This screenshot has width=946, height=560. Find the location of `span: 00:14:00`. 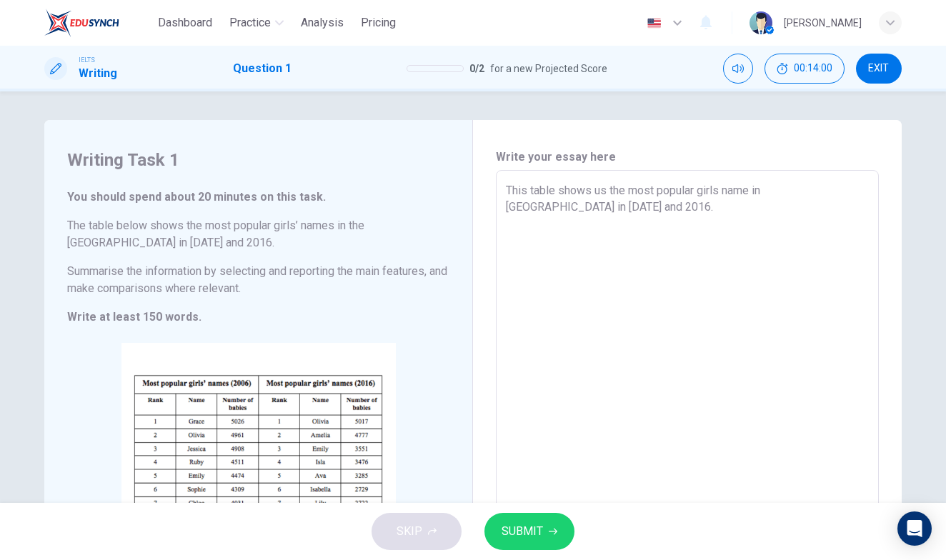

span: 00:14:00 is located at coordinates (813, 68).